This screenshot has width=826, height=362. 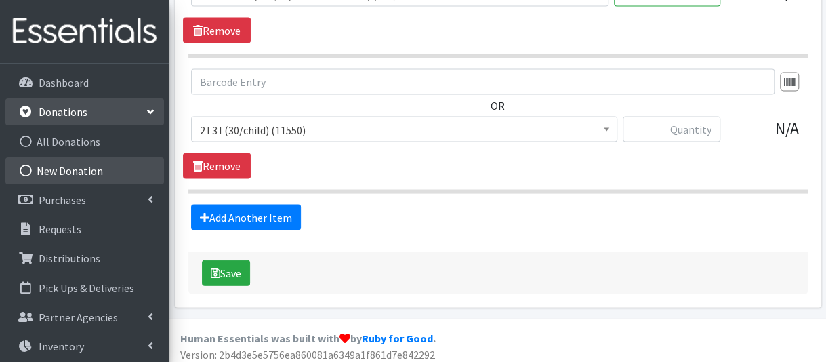 I want to click on span: Version: 2b4d3e5e5756ea860081a6349a1f861d7e842292, so click(x=308, y=354).